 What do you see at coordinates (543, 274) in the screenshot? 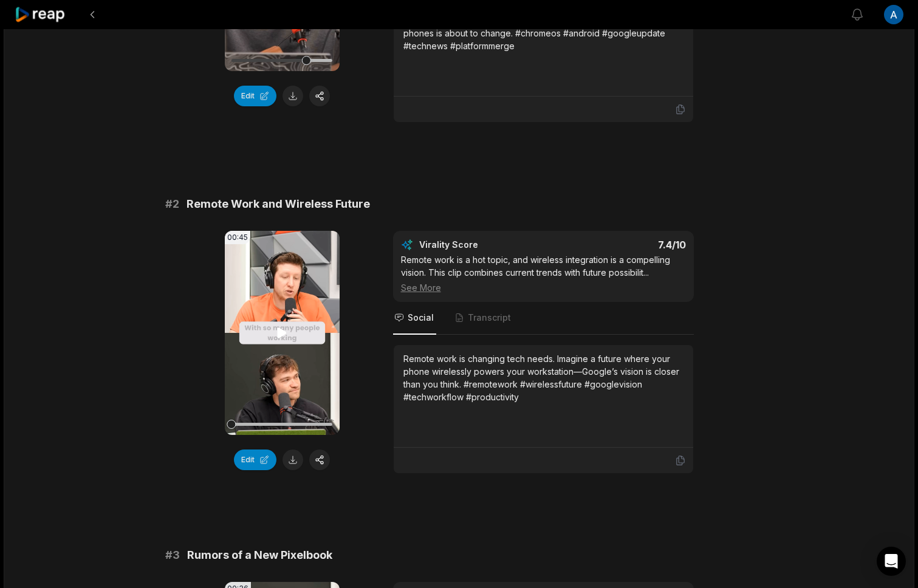
I see `div: Remote work is a hot topic, and wireless integration is a compelling vision. This clip combines c...` at bounding box center [543, 274].